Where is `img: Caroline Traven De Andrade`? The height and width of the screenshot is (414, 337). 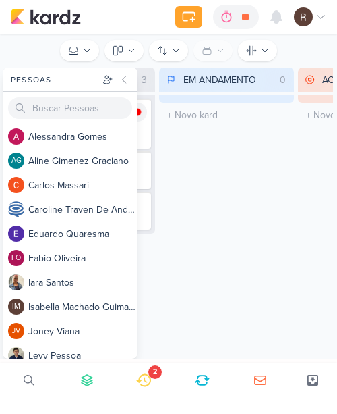 img: Caroline Traven De Andrade is located at coordinates (16, 209).